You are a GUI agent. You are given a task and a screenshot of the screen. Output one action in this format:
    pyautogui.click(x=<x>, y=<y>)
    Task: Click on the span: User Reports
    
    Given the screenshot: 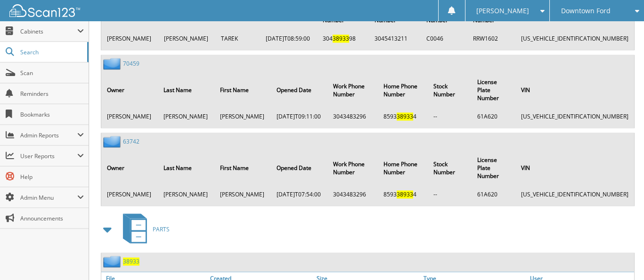 What is the action you would take?
    pyautogui.click(x=48, y=156)
    